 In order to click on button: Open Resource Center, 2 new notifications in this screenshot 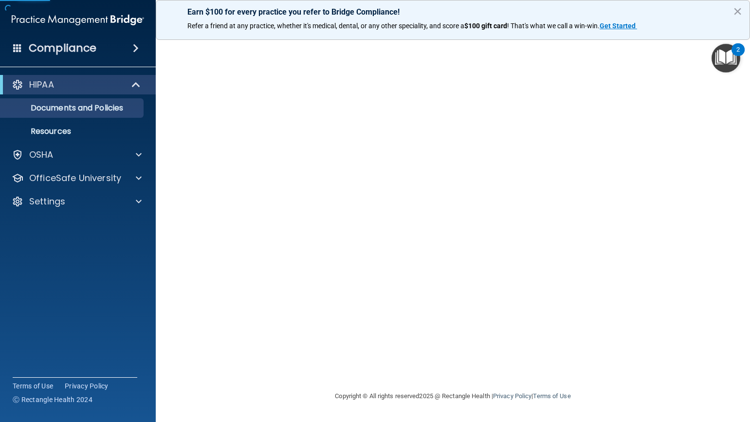, I will do `click(726, 58)`.